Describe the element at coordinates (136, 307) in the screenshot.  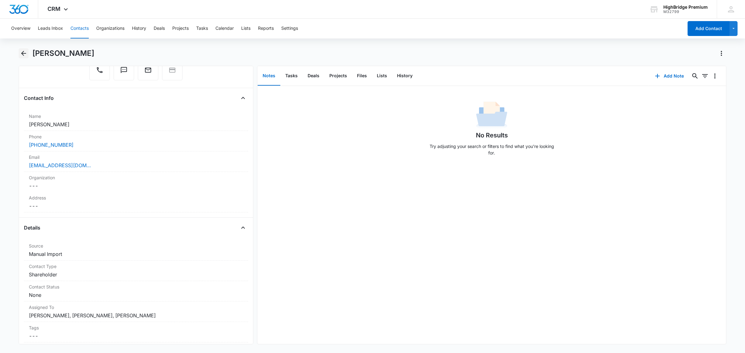
I see `label: Assigned To` at that location.